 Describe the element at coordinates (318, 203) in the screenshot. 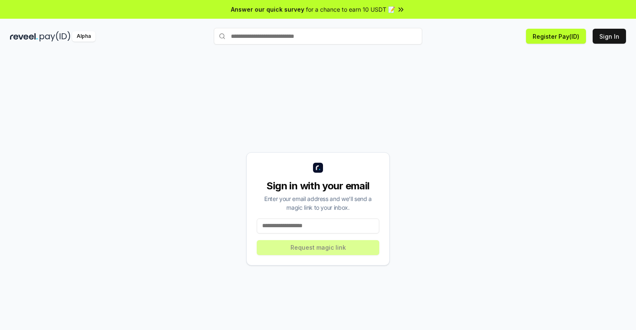

I see `div: Enter your email address and we’ll send a magic link to your inbox.` at that location.